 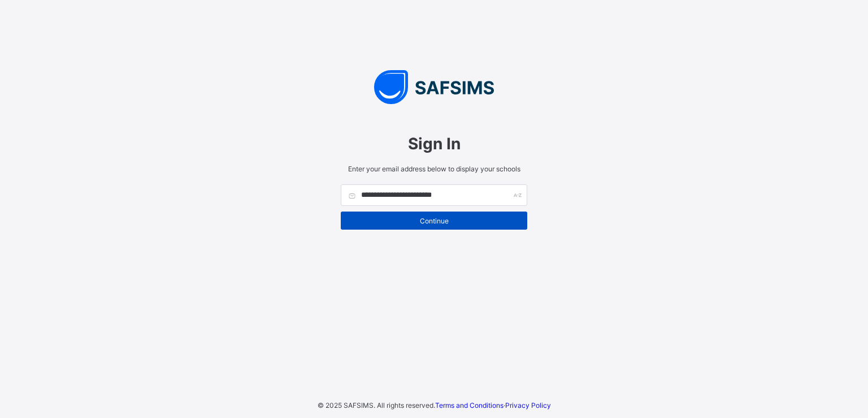 I want to click on img: SAFSIMS Logo, so click(x=434, y=87).